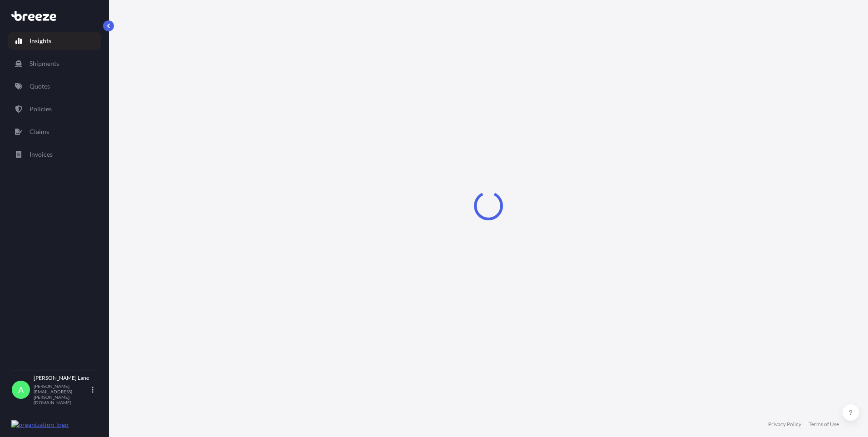 The height and width of the screenshot is (437, 868). I want to click on p: Insights, so click(40, 41).